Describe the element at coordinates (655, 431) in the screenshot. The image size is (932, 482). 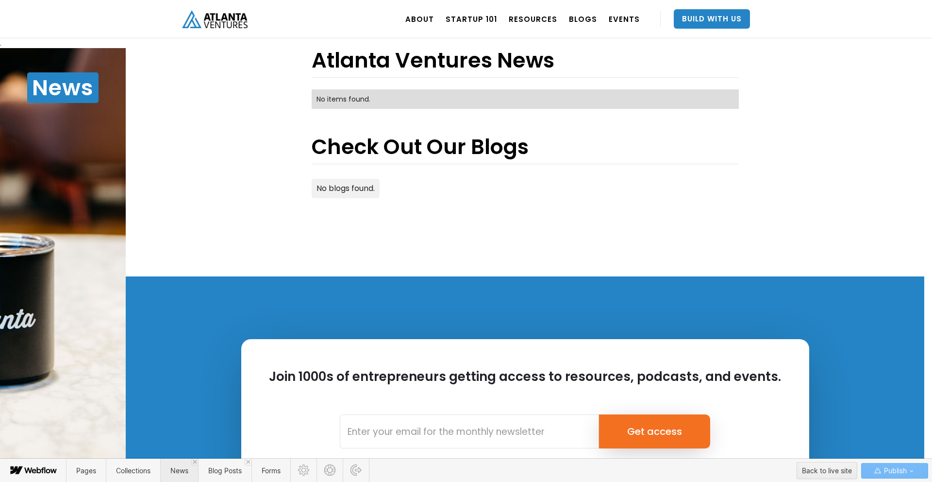
I see `input: Get access` at that location.